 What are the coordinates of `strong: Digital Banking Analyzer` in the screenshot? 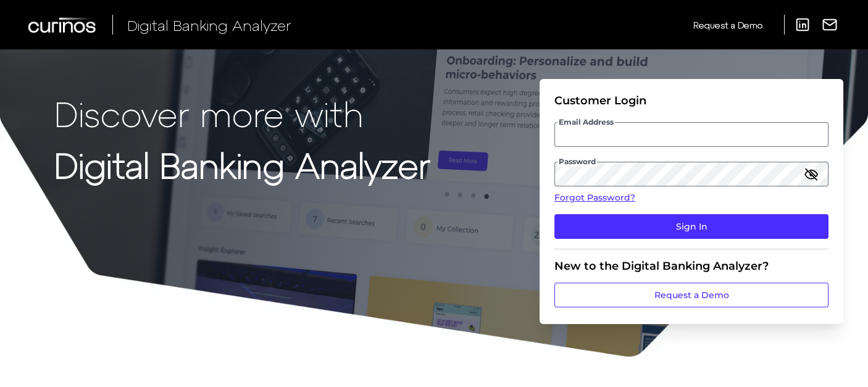 It's located at (242, 164).